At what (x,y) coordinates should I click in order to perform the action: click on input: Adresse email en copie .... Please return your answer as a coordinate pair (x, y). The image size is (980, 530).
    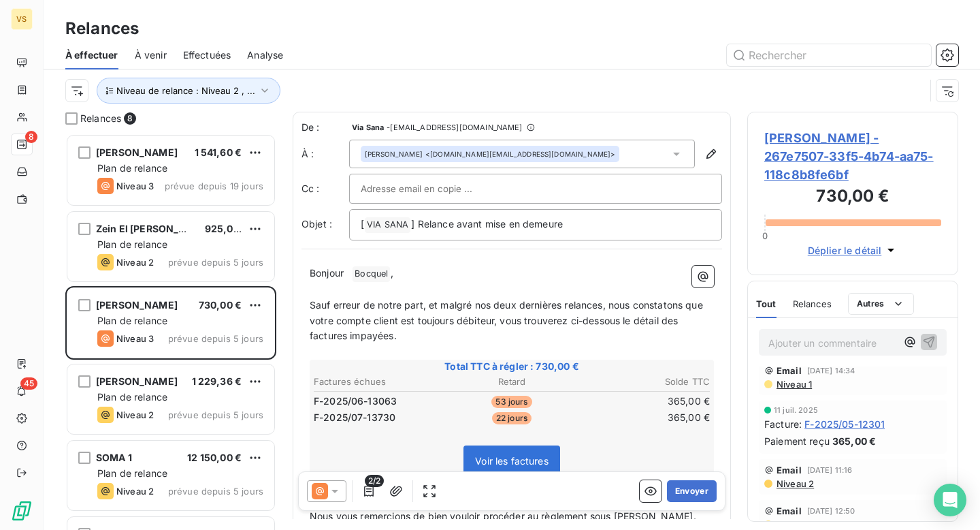
    Looking at the image, I should click on (433, 189).